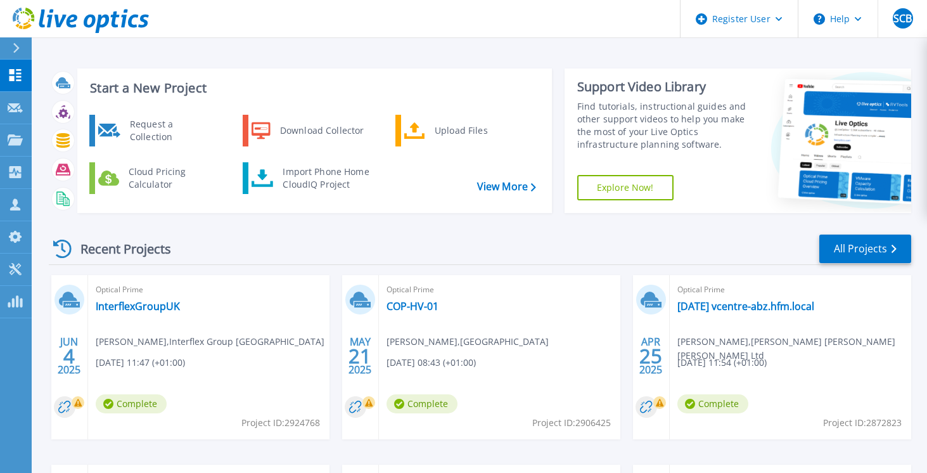  What do you see at coordinates (572, 423) in the screenshot?
I see `span: Project ID: 2906425` at bounding box center [572, 423].